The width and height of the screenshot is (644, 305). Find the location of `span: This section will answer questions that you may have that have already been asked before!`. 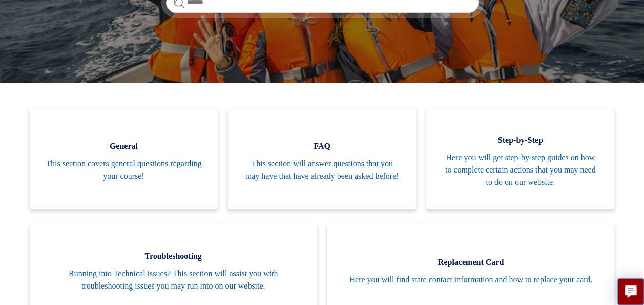

span: This section will answer questions that you may have that have already been asked before! is located at coordinates (322, 170).